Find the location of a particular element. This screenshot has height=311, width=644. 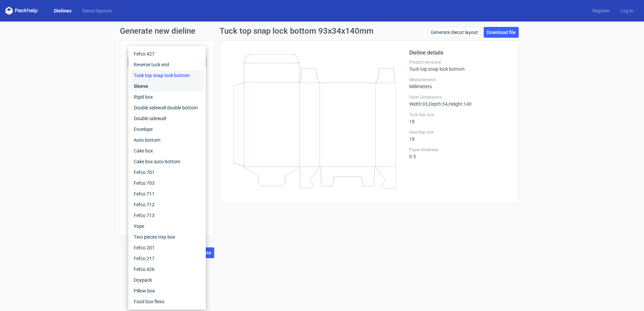

h1: Tuck top snap lock bottom 93x34x140mm is located at coordinates (296, 31).